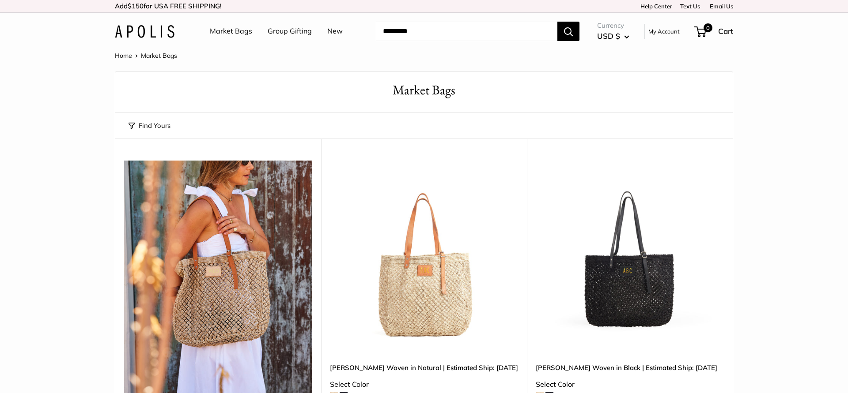 This screenshot has height=393, width=848. I want to click on a: New, so click(335, 31).